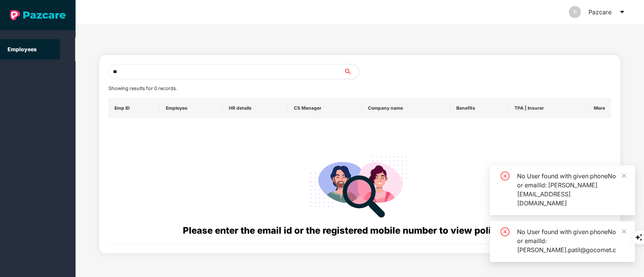  Describe the element at coordinates (143, 88) in the screenshot. I see `span: Showing results for 0 records.` at that location.